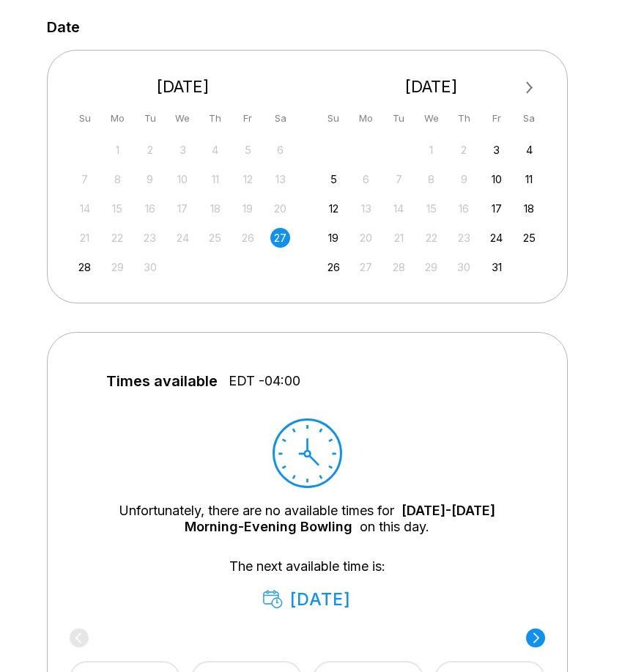 The height and width of the screenshot is (672, 644). What do you see at coordinates (279, 237) in the screenshot?
I see `div: Choose Saturday, September 27th, 2025` at bounding box center [279, 237].